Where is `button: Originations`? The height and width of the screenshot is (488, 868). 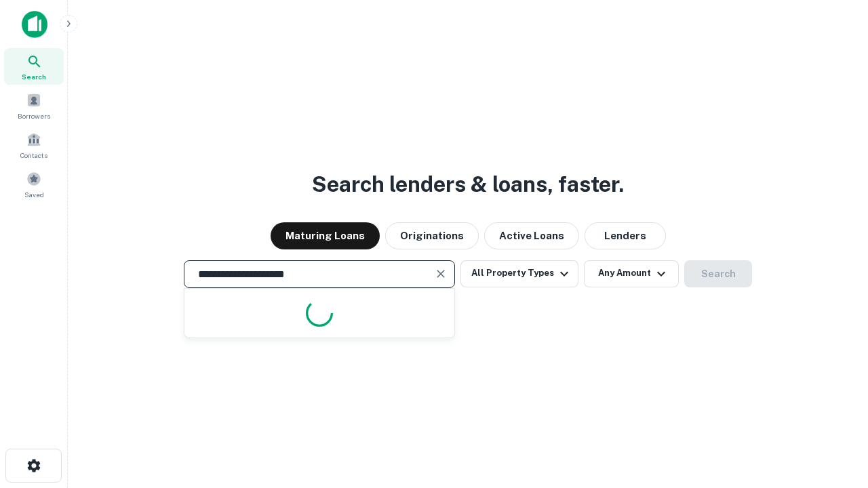 button: Originations is located at coordinates (432, 236).